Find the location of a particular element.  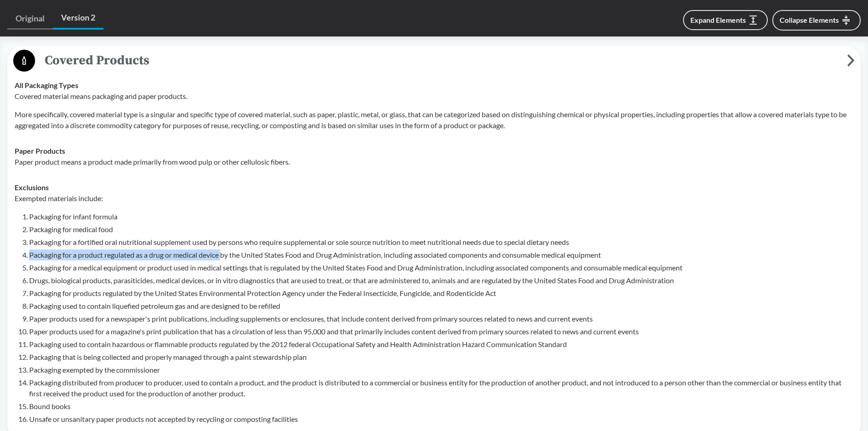

a: Original is located at coordinates (30, 19).